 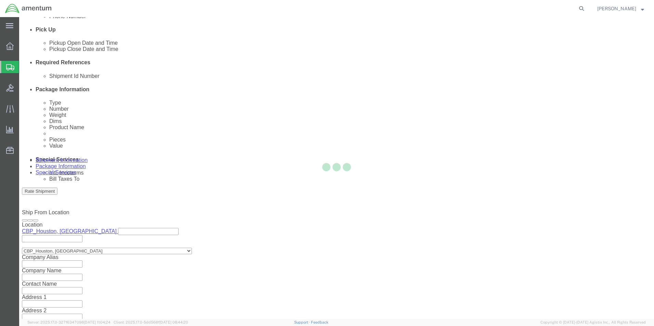 I want to click on span: Server: 2025.17.0-327f6347098, so click(x=69, y=323).